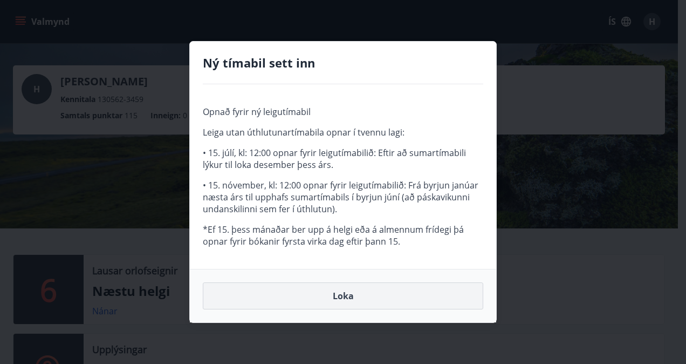 This screenshot has height=364, width=686. I want to click on h4: Ný tímabil sett inn, so click(343, 63).